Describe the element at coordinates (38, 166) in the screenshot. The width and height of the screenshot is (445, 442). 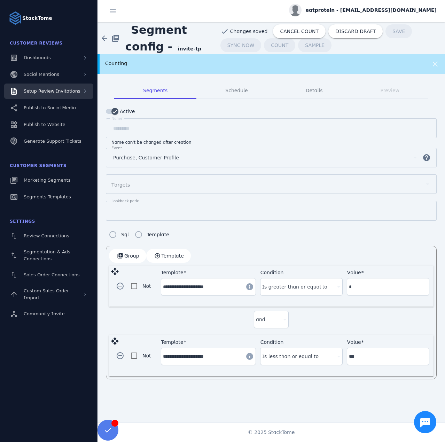
I see `span: Customer Segments` at that location.